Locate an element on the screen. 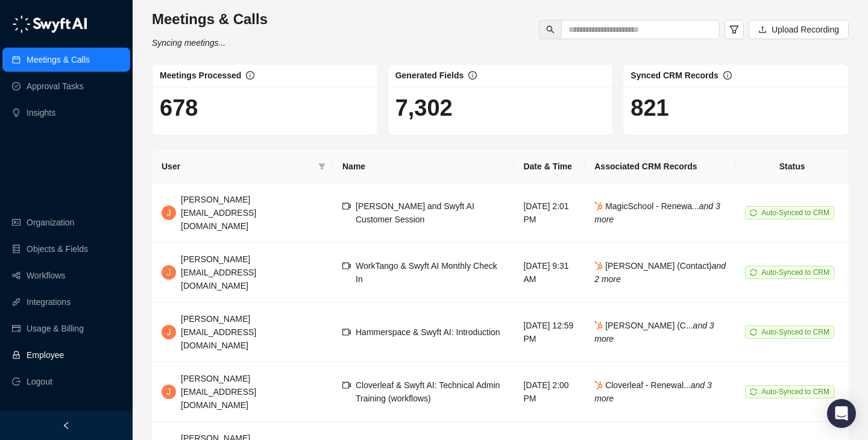 The height and width of the screenshot is (440, 868). span: WorkTango & Swyft AI Monthly Check In is located at coordinates (426, 272).